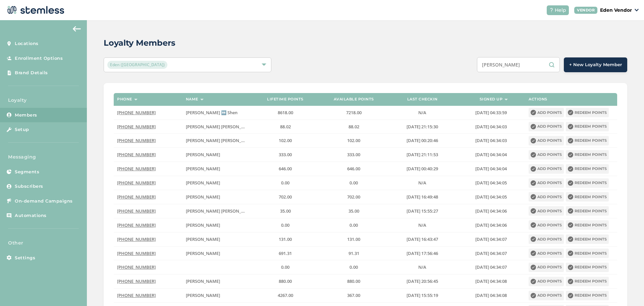  Describe the element at coordinates (491, 169) in the screenshot. I see `label: 2024-01-22 04:34:04` at that location.